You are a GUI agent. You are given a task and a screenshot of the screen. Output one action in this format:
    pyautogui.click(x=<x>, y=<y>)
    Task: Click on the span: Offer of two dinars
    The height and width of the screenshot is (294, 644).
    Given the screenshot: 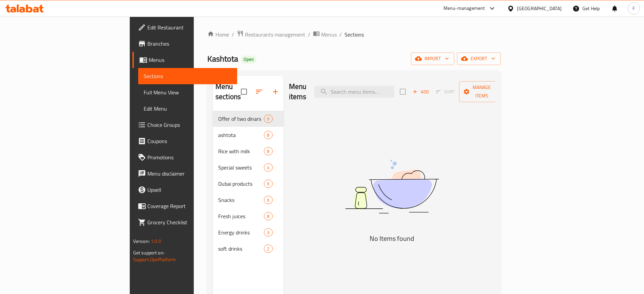 What is the action you would take?
    pyautogui.click(x=241, y=119)
    